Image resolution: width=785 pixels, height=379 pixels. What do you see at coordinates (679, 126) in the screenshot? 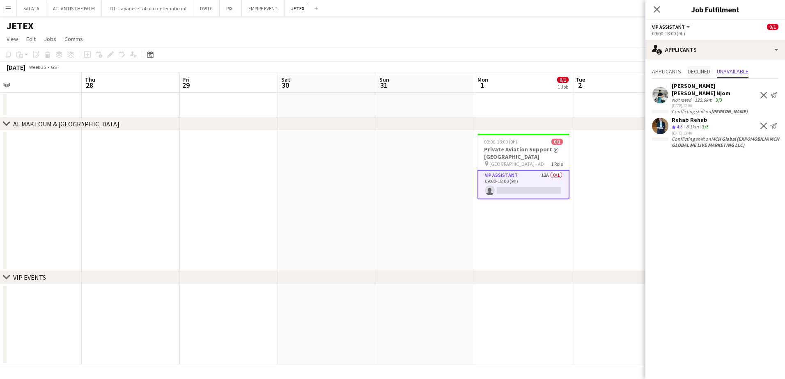
I see `span: 4.3` at bounding box center [679, 126].